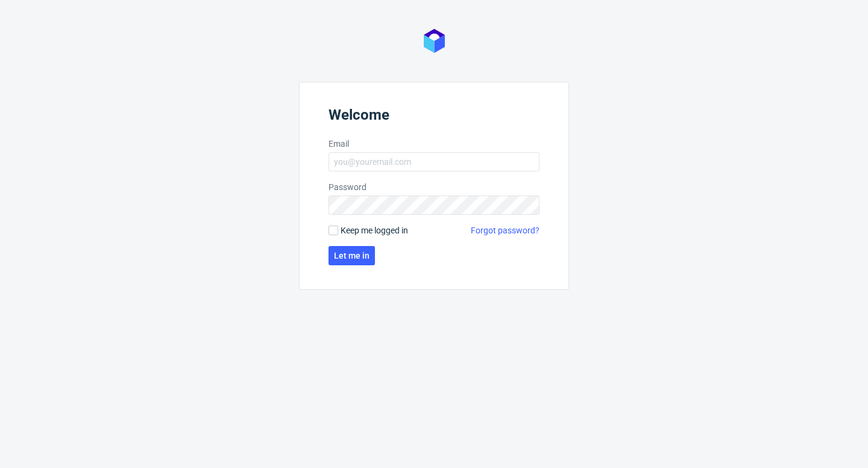  What do you see at coordinates (434, 187) in the screenshot?
I see `label: Password` at bounding box center [434, 187].